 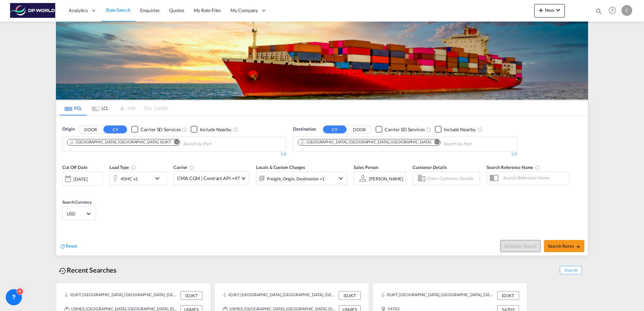 I want to click on md-icon: icon-information-outline, so click(x=134, y=168).